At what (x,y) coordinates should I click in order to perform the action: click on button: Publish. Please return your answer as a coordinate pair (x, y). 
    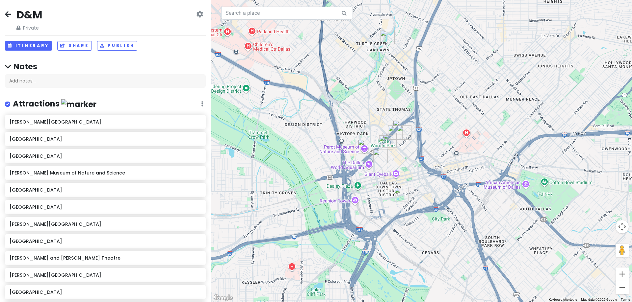
    Looking at the image, I should click on (117, 46).